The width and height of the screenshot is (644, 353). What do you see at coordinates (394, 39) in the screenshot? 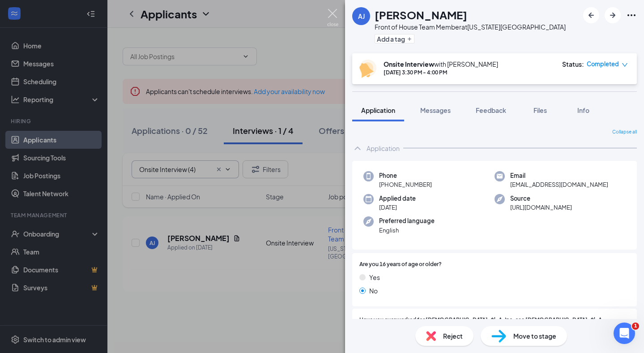
I see `button: PlusAdd a tag` at bounding box center [394, 39].